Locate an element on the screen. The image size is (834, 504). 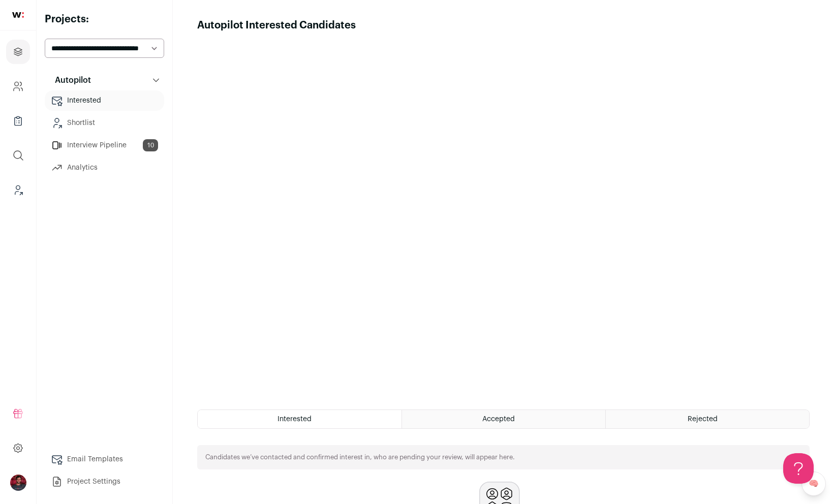
a: Project Settings is located at coordinates (104, 482).